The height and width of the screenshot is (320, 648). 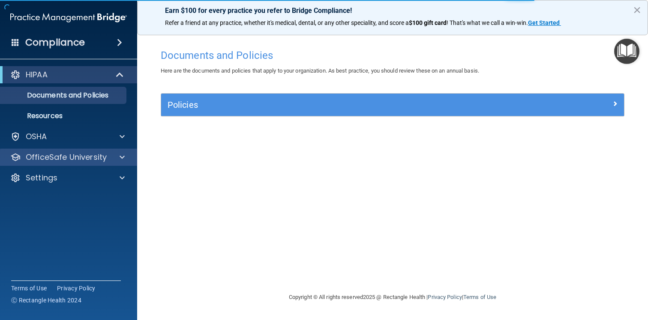 I want to click on a: Get Started, so click(x=545, y=23).